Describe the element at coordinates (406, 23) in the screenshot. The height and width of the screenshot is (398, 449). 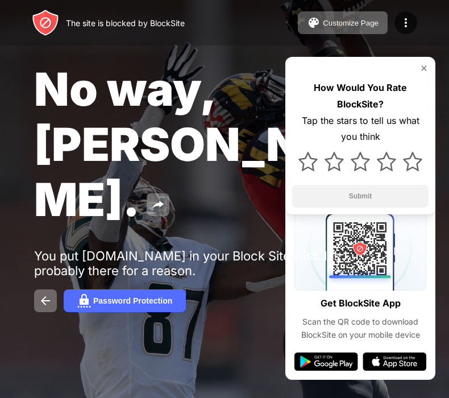
I see `img: menu-icon.svg` at that location.